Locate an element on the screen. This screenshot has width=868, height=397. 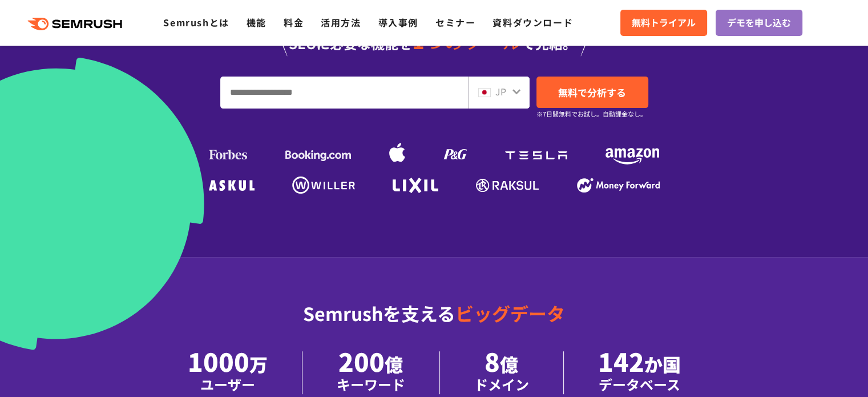
span: 無料トライアル is located at coordinates (664, 23).